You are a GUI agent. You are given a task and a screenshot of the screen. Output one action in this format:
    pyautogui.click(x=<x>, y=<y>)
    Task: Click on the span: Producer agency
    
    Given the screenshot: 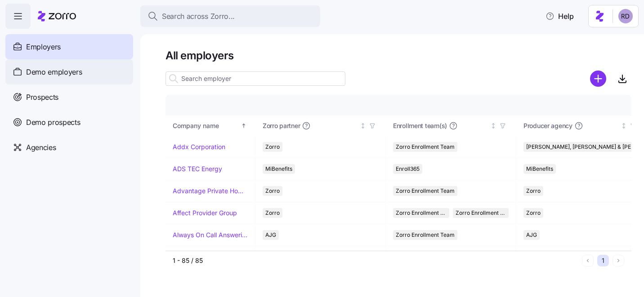 What is the action you would take?
    pyautogui.click(x=548, y=126)
    